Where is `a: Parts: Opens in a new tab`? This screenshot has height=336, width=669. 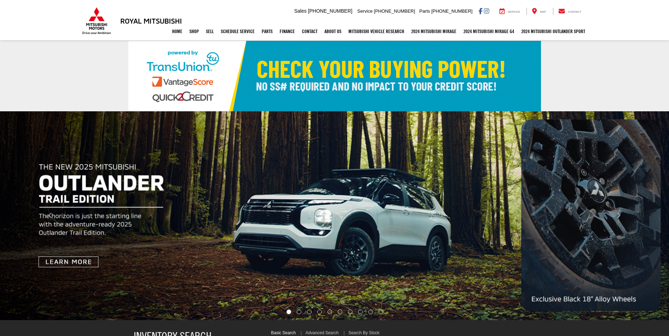 a: Parts: Opens in a new tab is located at coordinates (267, 31).